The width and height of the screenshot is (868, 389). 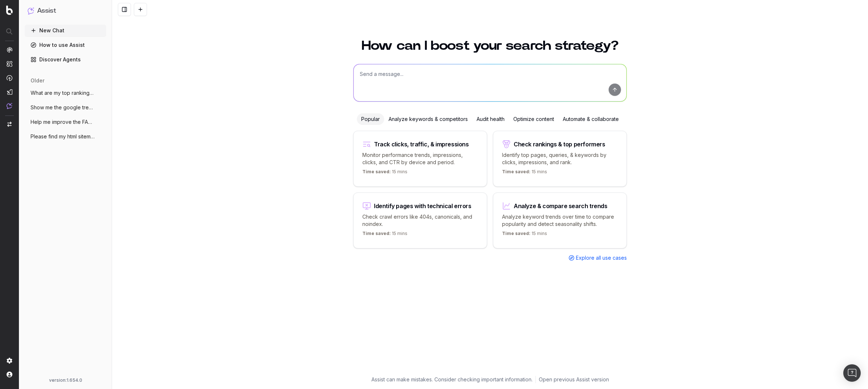 I want to click on div: Analyze & compare search trends, so click(x=561, y=206).